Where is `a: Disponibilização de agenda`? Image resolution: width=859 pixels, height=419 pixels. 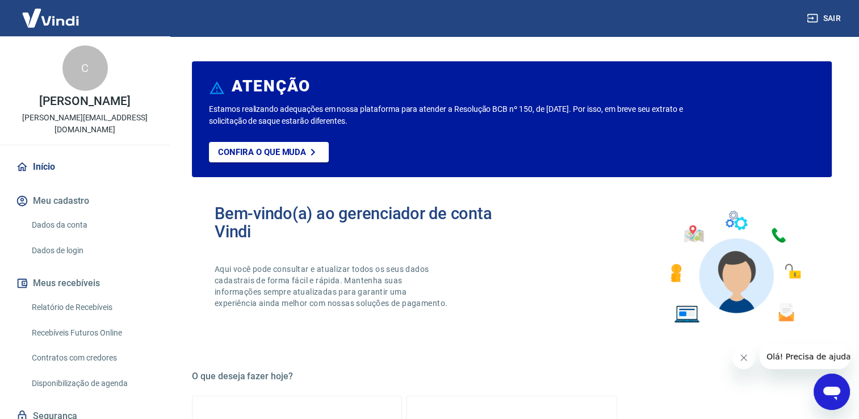
a: Disponibilização de agenda is located at coordinates (91, 383).